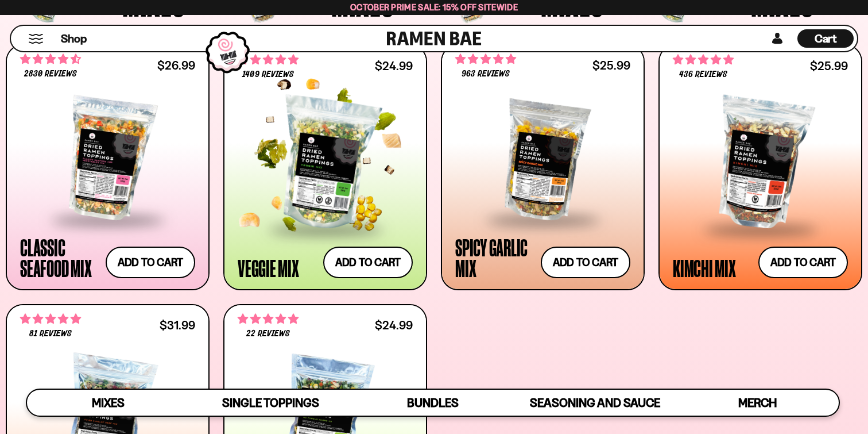 The image size is (868, 434). Describe the element at coordinates (268, 319) in the screenshot. I see `span: 4.82 stars` at that location.